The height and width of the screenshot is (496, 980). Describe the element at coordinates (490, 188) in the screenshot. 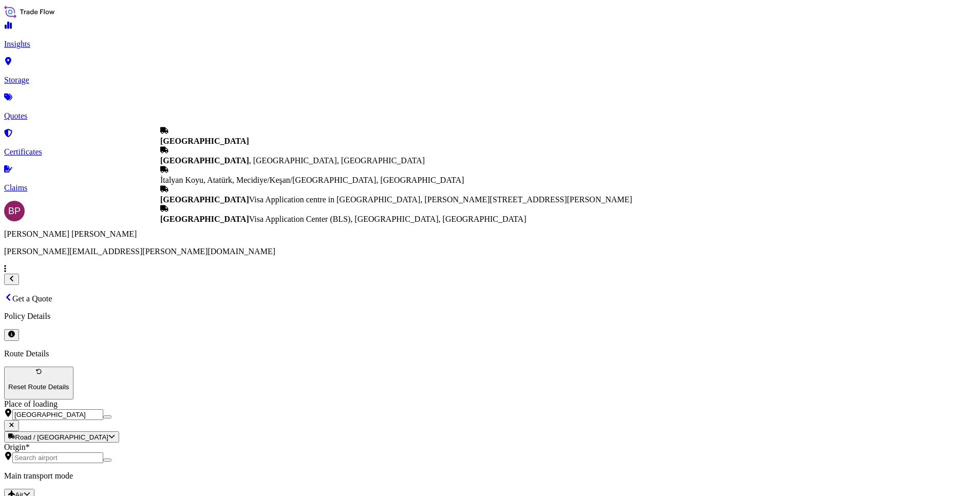

I see `p: Claims` at that location.